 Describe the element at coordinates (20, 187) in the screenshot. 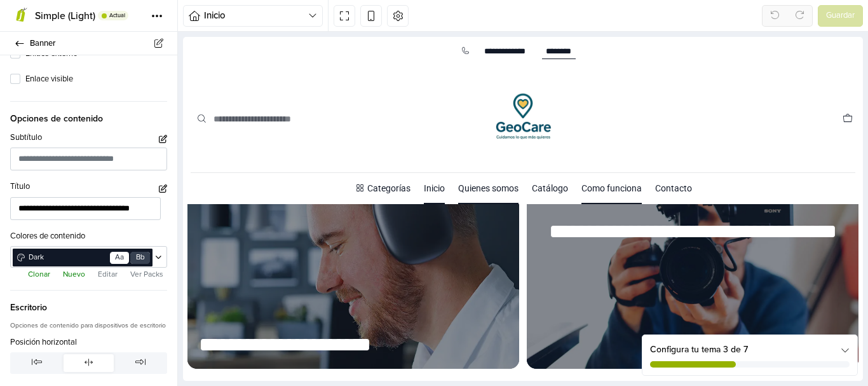

I see `label: Título` at that location.